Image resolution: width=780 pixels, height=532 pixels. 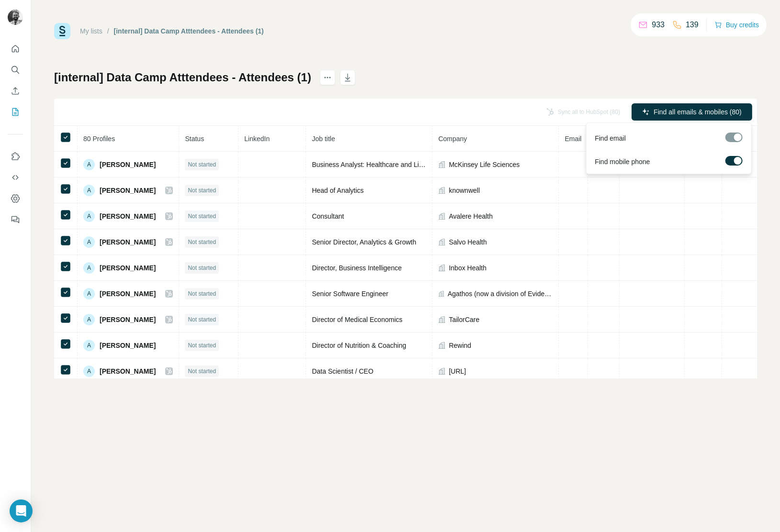 What do you see at coordinates (692, 112) in the screenshot?
I see `button: Find all emails & mobiles (80)` at bounding box center [692, 112].